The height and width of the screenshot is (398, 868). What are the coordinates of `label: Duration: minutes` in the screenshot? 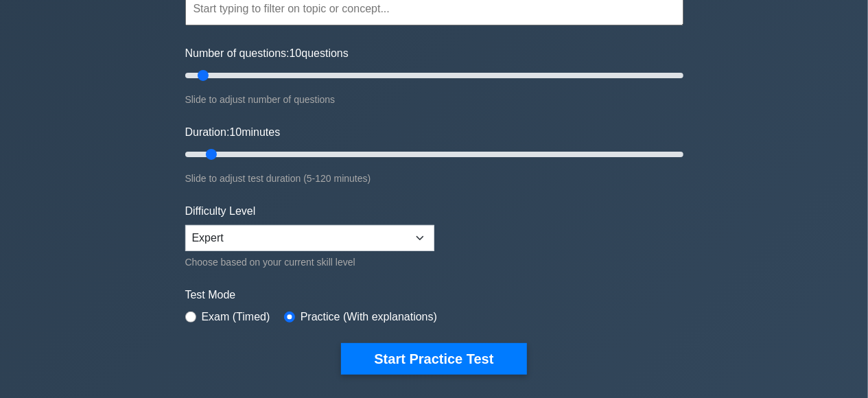 It's located at (232, 132).